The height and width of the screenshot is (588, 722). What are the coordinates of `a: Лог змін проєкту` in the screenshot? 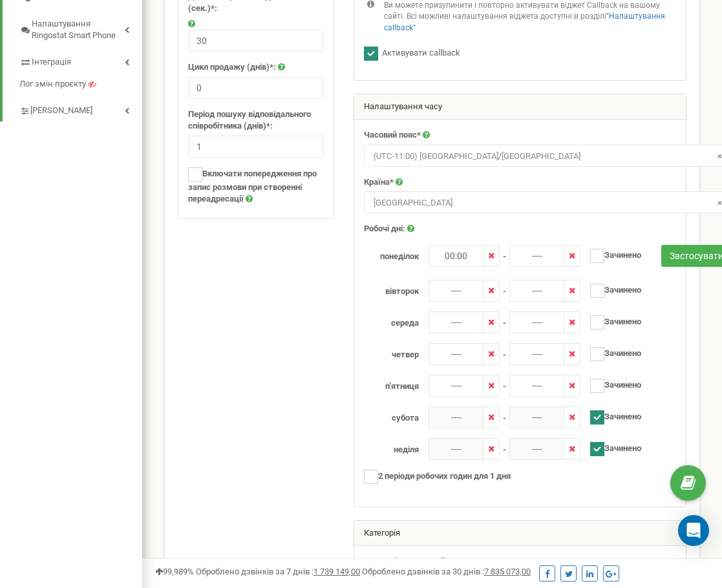 It's located at (81, 84).